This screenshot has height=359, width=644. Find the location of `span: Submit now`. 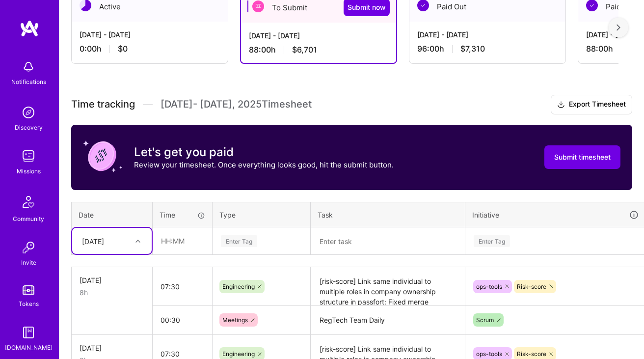

span: Submit now is located at coordinates (367, 8).